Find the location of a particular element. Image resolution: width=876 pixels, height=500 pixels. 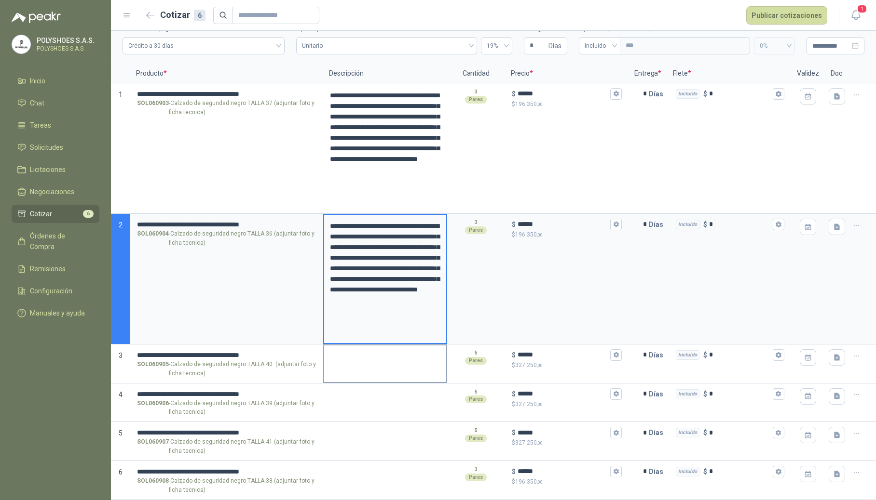

a: Manuales y ayuda is located at coordinates (55, 313).